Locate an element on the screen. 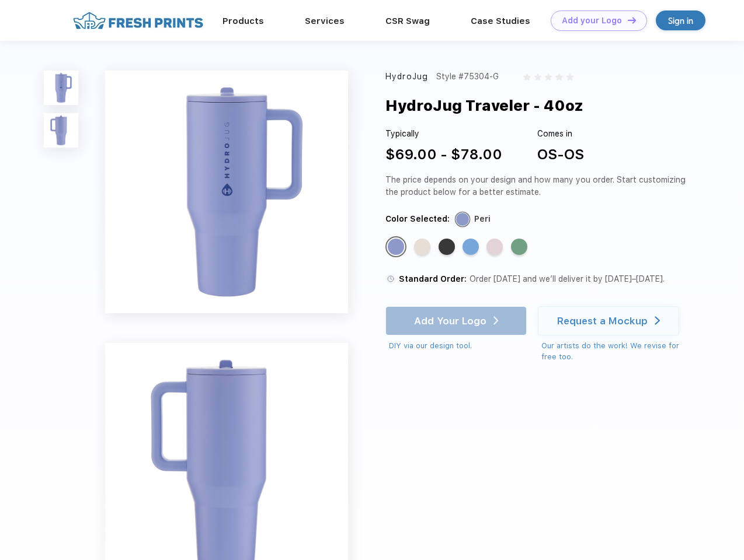  div: Cream is located at coordinates (422, 247).